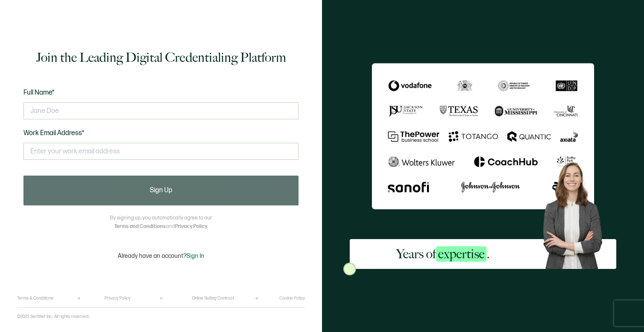 This screenshot has height=332, width=644. Describe the element at coordinates (39, 93) in the screenshot. I see `span: Full Name*` at that location.